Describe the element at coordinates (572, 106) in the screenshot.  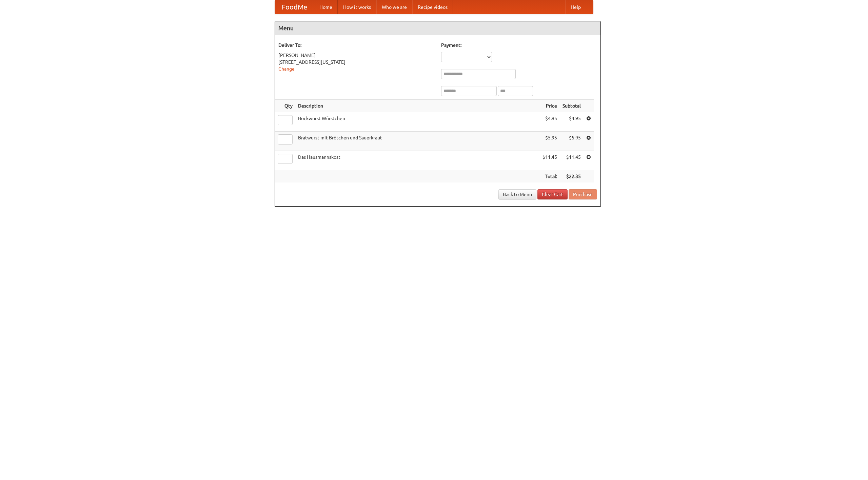
I see `th: Subtotal` at that location.